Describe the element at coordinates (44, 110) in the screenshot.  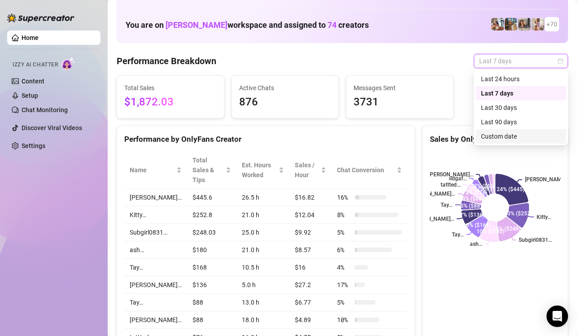
I see `a: Chat Monitoring` at that location.